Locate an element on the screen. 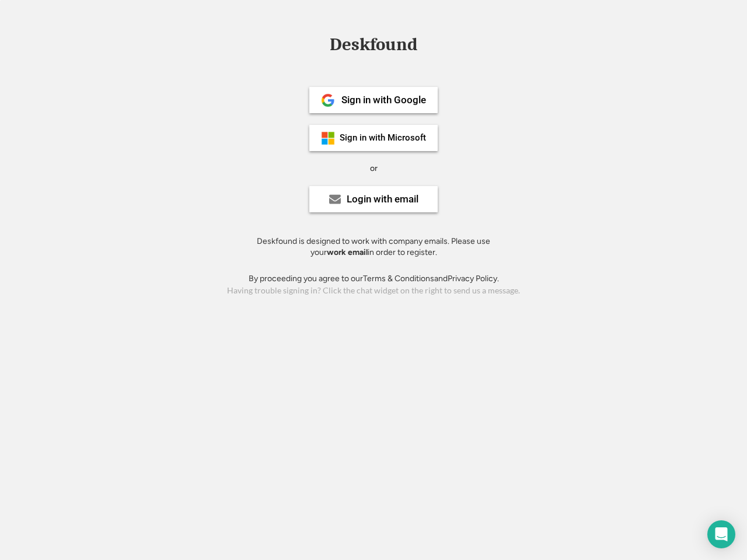  div: Deskfound is designed to work with company emails. Please use your in order to register. is located at coordinates (374, 247).